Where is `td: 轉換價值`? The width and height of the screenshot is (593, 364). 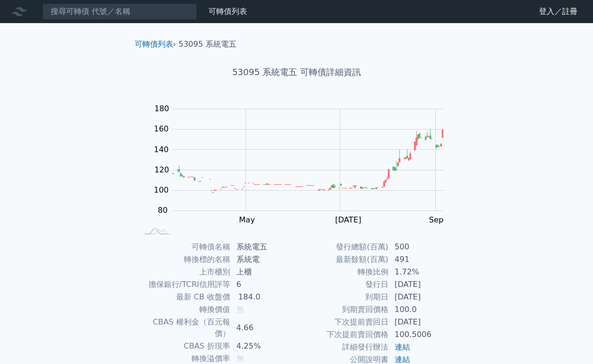
td: 轉換價值 is located at coordinates (184, 310).